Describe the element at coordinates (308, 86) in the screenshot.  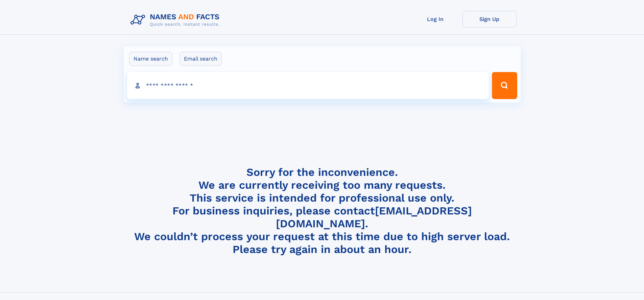
I see `input: search input` at that location.